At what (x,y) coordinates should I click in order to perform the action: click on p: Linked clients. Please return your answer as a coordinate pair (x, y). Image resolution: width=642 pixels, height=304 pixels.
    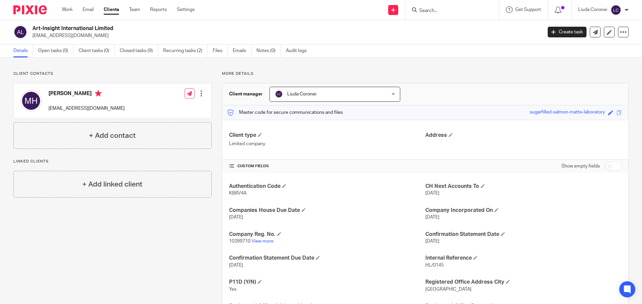
    Looking at the image, I should click on (112, 162).